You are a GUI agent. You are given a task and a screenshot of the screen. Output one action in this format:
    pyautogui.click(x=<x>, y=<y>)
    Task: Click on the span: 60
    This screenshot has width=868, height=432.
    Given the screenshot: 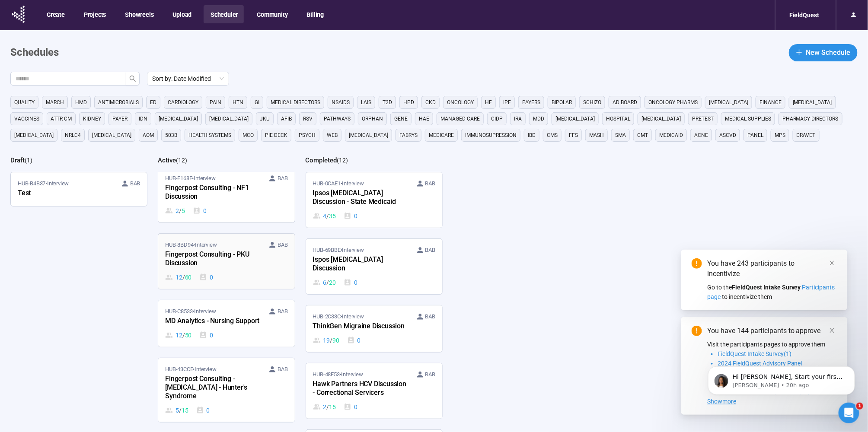 What is the action you would take?
    pyautogui.click(x=189, y=277)
    